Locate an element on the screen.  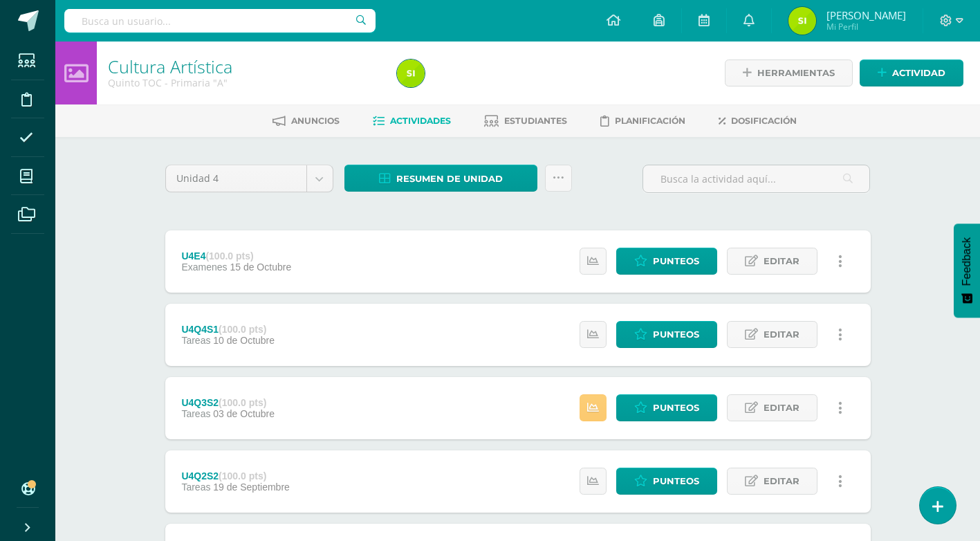
span: Mi Perfil is located at coordinates (866, 26).